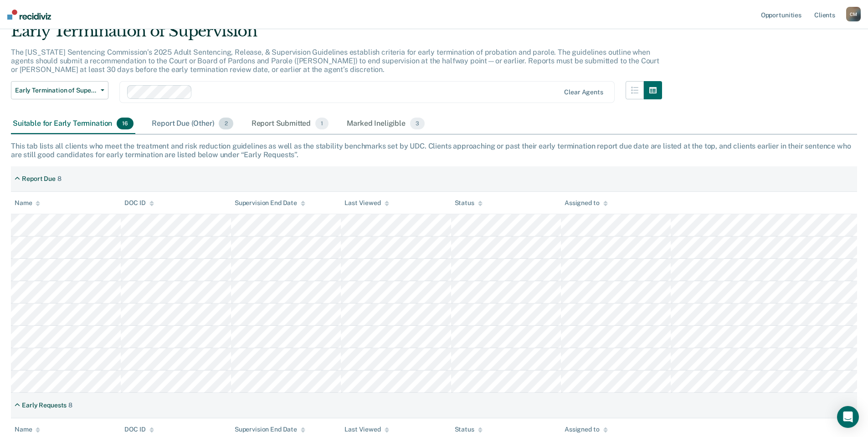 Image resolution: width=868 pixels, height=437 pixels. Describe the element at coordinates (417, 123) in the screenshot. I see `span: 3` at that location.